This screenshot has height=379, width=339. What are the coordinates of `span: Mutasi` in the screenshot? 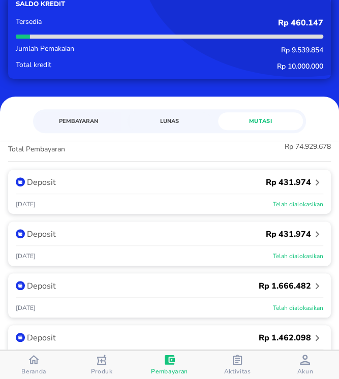 It's located at (260, 121).